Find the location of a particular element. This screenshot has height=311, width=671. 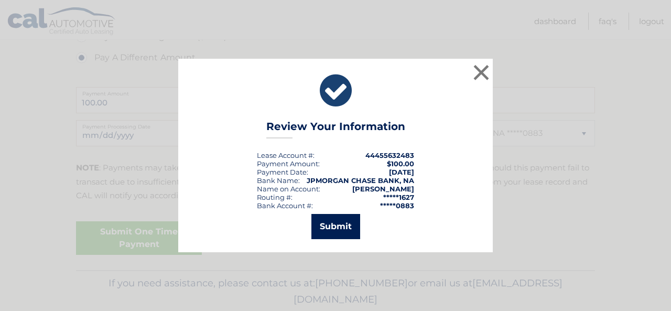

div: Bank Name: is located at coordinates (278, 180).